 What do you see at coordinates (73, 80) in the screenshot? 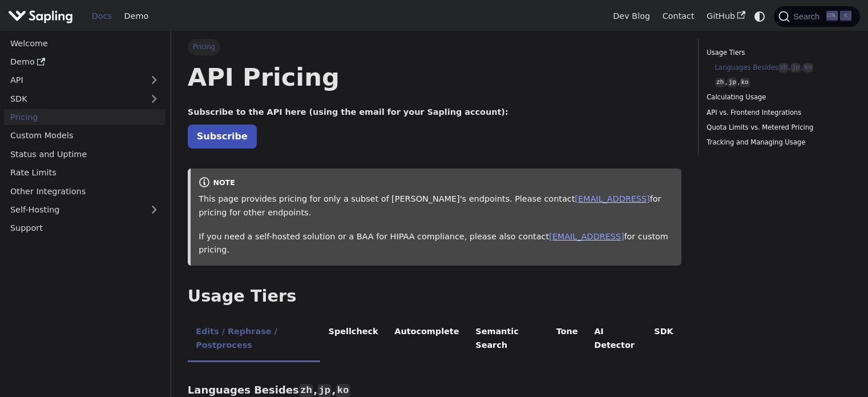
I see `a: API` at bounding box center [73, 80].